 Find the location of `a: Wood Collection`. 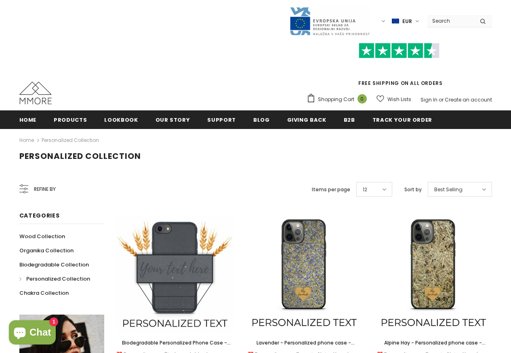

a: Wood Collection is located at coordinates (42, 236).